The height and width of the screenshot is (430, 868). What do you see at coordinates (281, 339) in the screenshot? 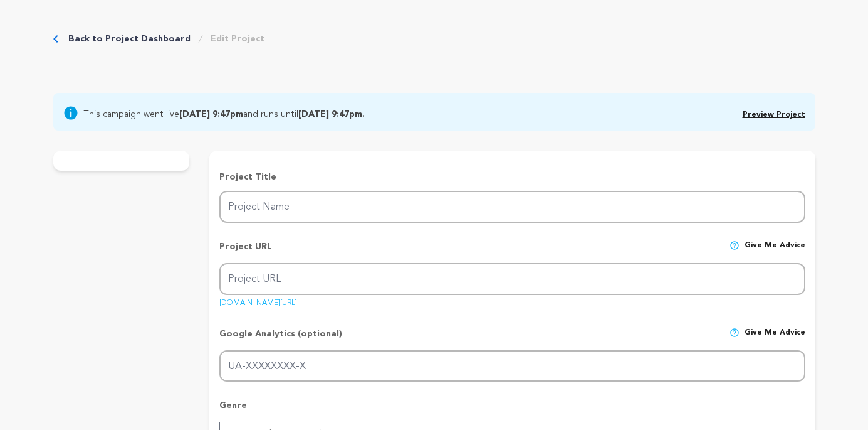
I see `p: Google Analytics (optional)` at bounding box center [281, 339].